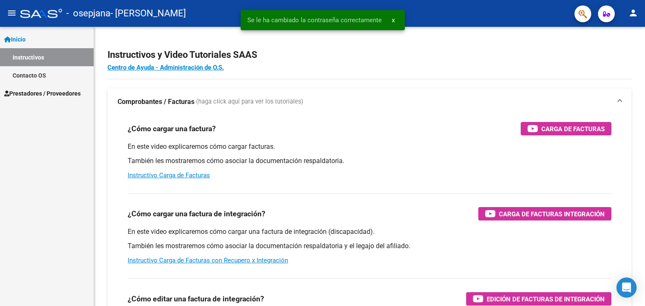 The image size is (645, 306). Describe the element at coordinates (539, 299) in the screenshot. I see `button: Edición de Facturas de integración` at that location.